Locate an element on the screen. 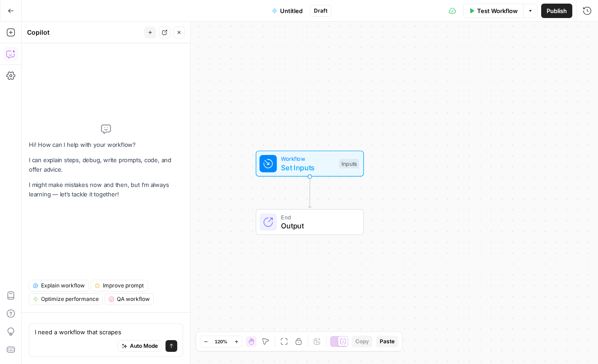 The width and height of the screenshot is (598, 364). button: QA workflow is located at coordinates (129, 299).